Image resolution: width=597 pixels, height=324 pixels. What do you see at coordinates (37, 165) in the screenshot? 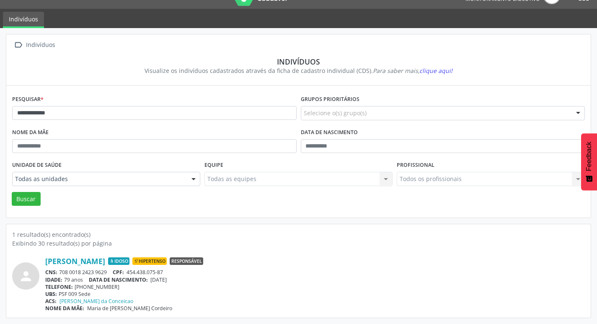
I see `label: Unidade de saúde` at bounding box center [37, 165].